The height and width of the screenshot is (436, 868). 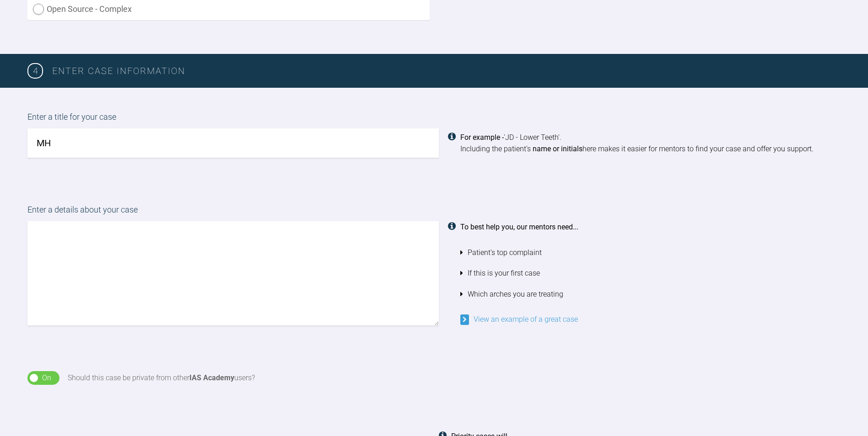 What do you see at coordinates (47, 378) in the screenshot?
I see `div: On` at bounding box center [47, 378].